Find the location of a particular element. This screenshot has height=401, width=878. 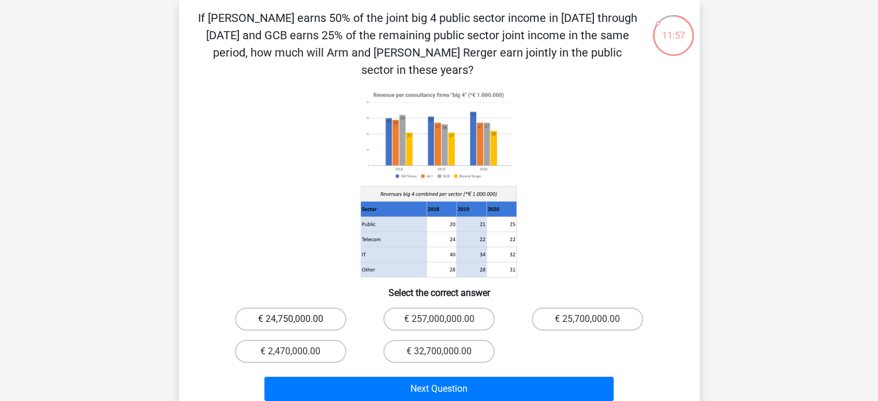

label: € 24,750,000.00 is located at coordinates (291, 319).